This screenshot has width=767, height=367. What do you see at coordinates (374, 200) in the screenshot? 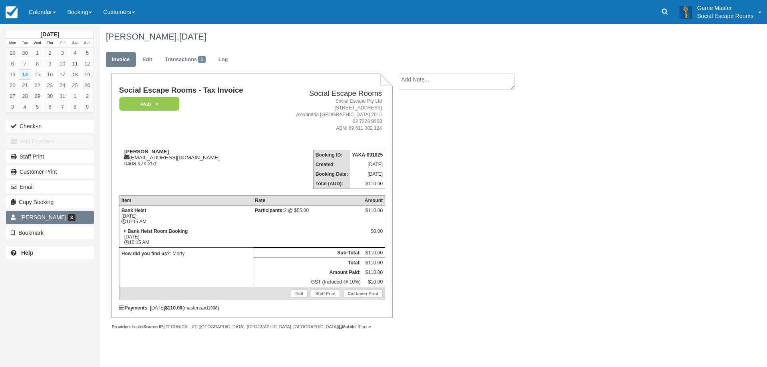
I see `th: Amount` at bounding box center [374, 200].